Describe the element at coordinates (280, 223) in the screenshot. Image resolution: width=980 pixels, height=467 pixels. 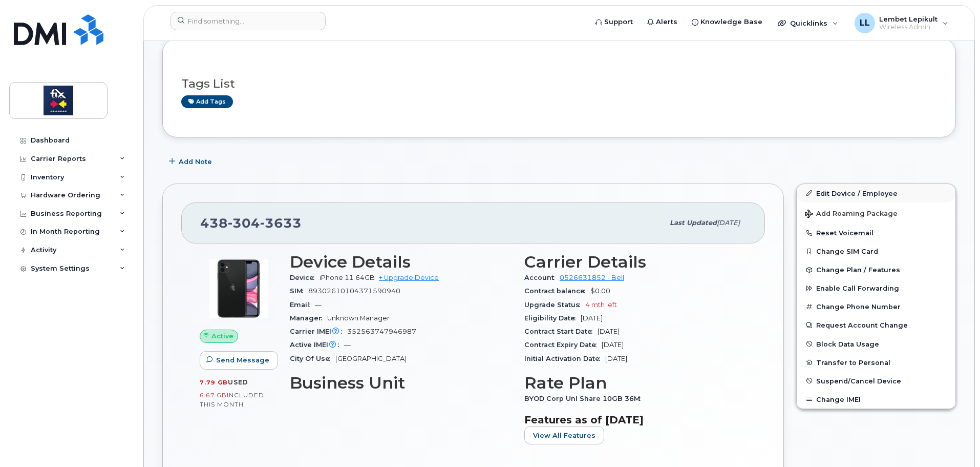
I see `span: 3633` at that location.